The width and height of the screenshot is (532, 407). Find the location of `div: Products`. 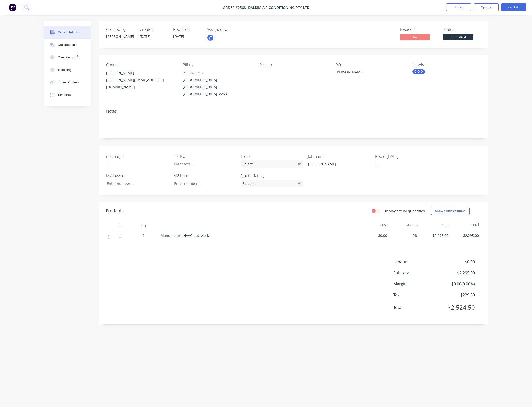

div: Products is located at coordinates (115, 211).